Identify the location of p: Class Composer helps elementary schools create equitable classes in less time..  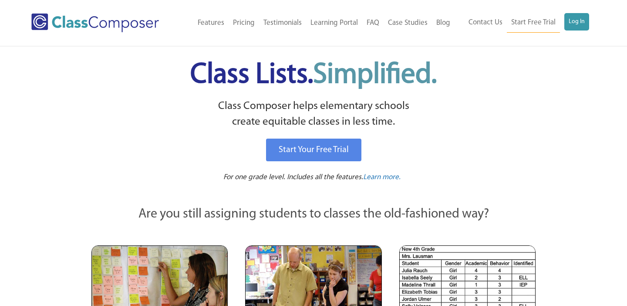
(314, 114).